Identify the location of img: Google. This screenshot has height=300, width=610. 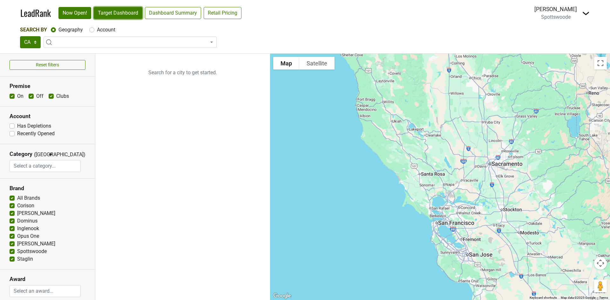
(282, 296).